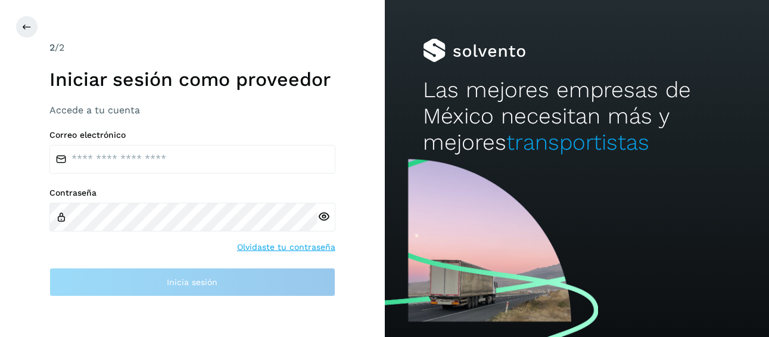 The height and width of the screenshot is (337, 769). Describe the element at coordinates (193, 79) in the screenshot. I see `h1: Iniciar sesión como proveedor` at that location.